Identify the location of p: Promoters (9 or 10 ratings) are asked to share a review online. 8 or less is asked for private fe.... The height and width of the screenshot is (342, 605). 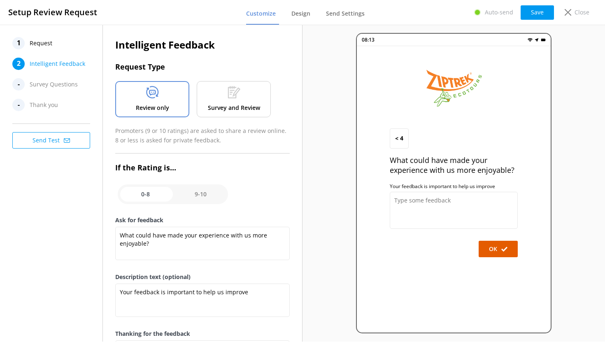
(202, 135).